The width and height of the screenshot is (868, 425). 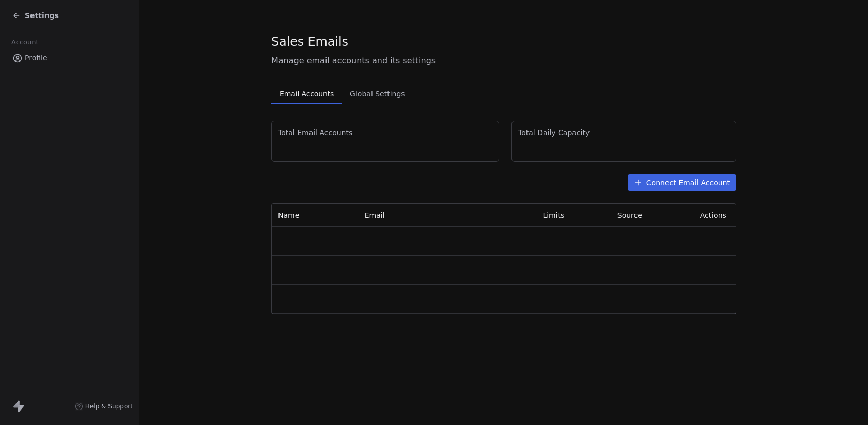 What do you see at coordinates (69, 58) in the screenshot?
I see `a: Profile` at bounding box center [69, 58].